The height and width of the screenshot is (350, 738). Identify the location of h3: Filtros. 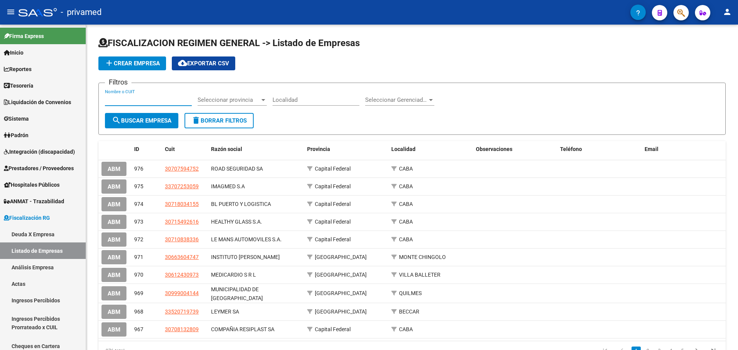
(118, 82).